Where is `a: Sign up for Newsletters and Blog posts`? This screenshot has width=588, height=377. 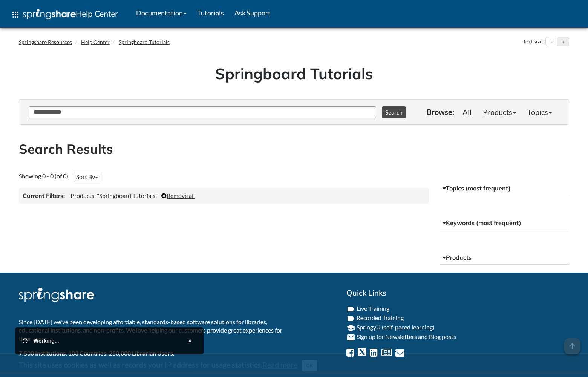
a: Sign up for Newsletters and Blog posts is located at coordinates (406, 337).